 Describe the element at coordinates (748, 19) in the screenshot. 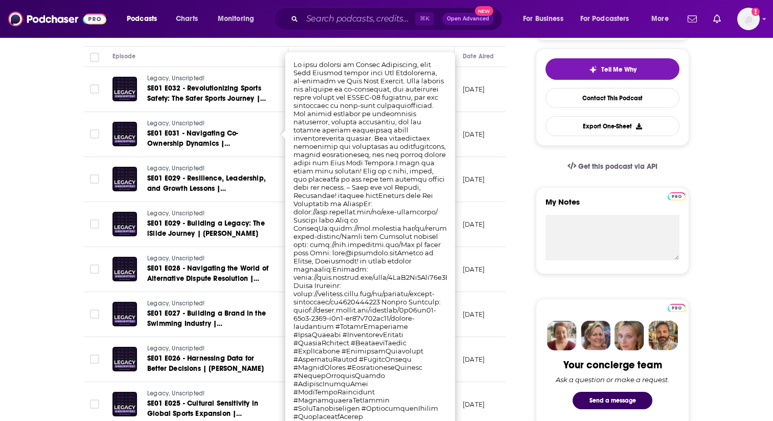

I see `span: Logged in as mgalandak` at that location.